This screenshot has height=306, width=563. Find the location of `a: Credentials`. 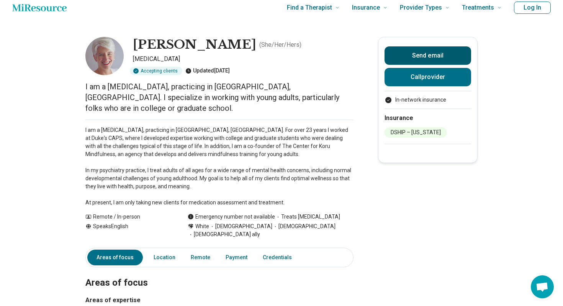

a: Credentials is located at coordinates (280, 257).